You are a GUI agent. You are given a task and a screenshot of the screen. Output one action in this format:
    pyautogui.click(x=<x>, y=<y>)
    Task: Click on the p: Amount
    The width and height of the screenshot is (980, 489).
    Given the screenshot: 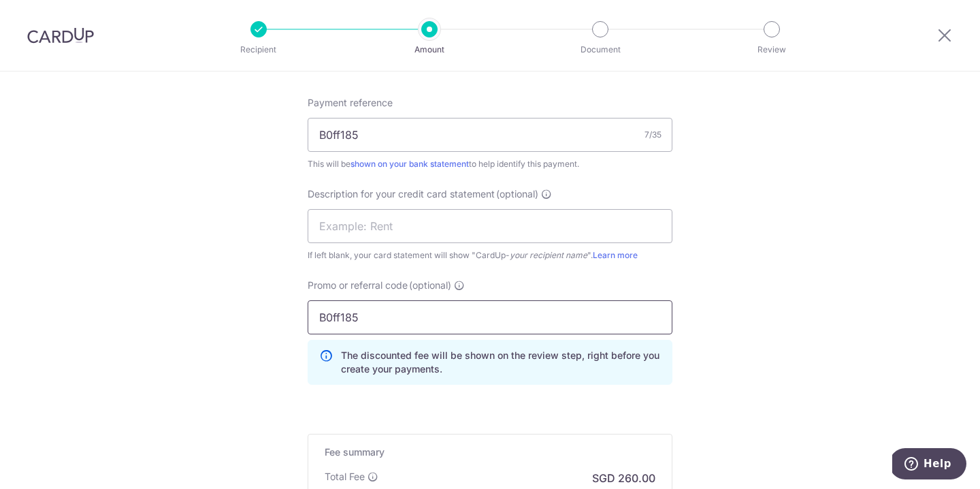 What is the action you would take?
    pyautogui.click(x=430, y=50)
    